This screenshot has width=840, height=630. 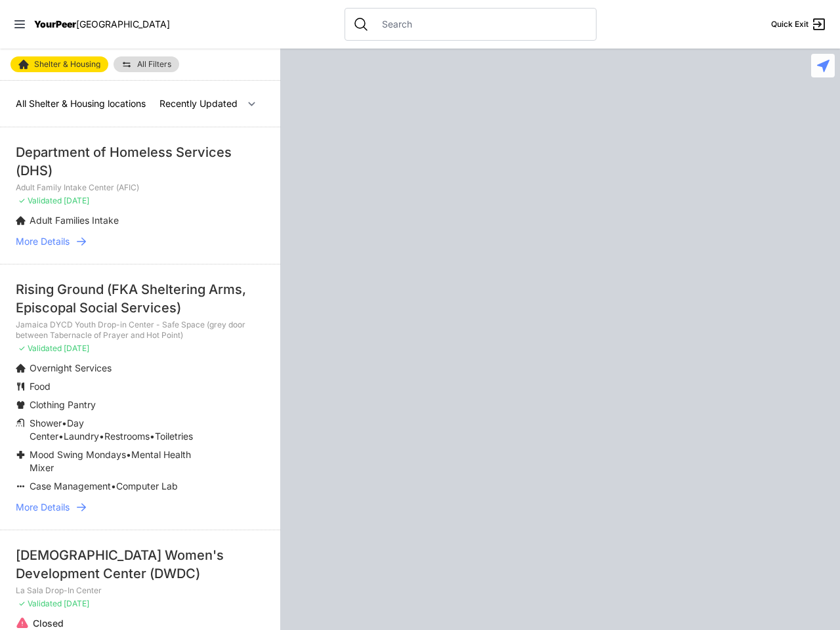 I want to click on span: Food, so click(x=40, y=386).